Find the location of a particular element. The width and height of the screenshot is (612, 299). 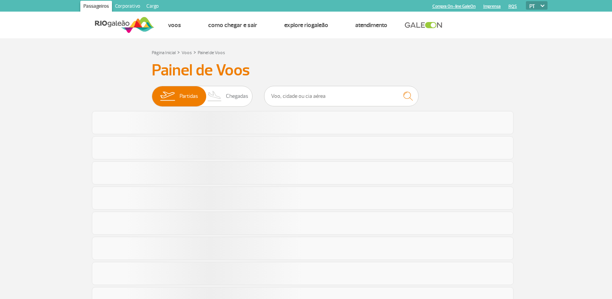

span: Partidas is located at coordinates (189, 96).